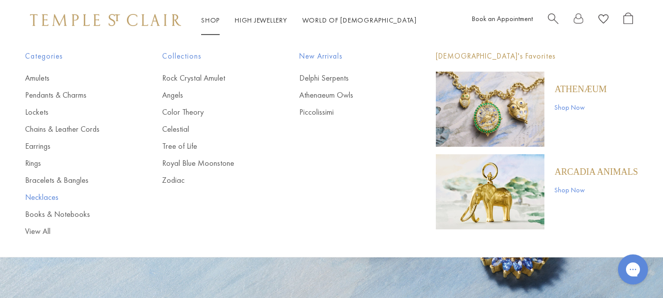  I want to click on p: Athenæum, so click(581, 89).